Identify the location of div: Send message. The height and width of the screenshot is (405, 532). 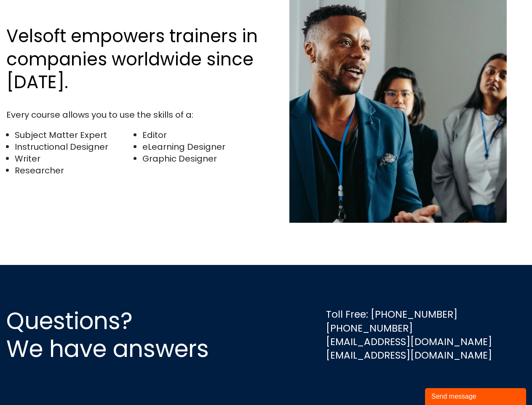
(51, 11).